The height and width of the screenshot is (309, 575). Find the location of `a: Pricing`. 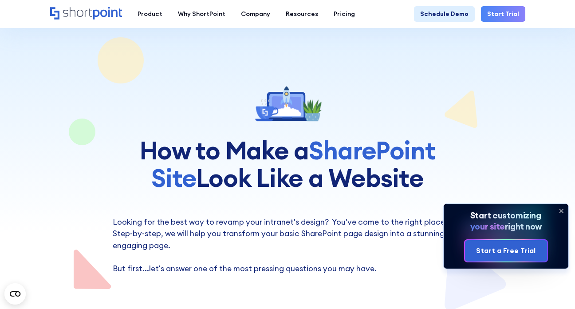

a: Pricing is located at coordinates (345, 14).